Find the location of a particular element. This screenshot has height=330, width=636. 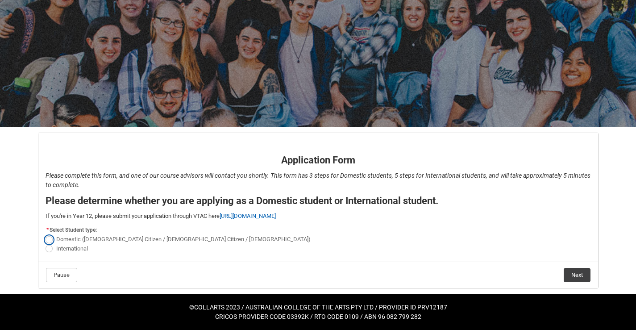

p: If you're in Year 12, please submit your application through VTAC here is located at coordinates (318, 216).